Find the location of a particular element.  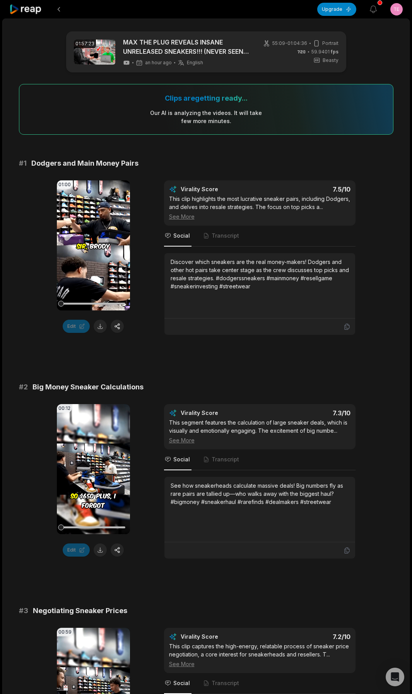

span: # 1 is located at coordinates (23, 163).